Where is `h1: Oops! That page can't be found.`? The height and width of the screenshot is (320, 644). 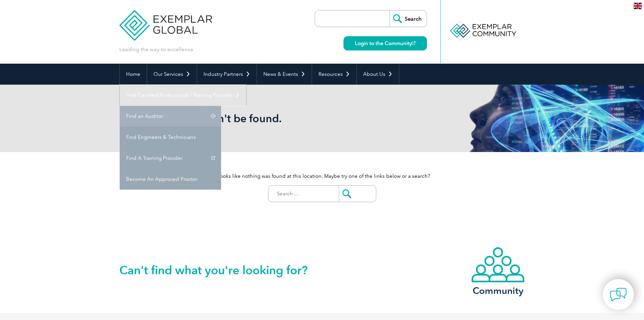 h1: Oops! That page can't be found. is located at coordinates (249, 118).